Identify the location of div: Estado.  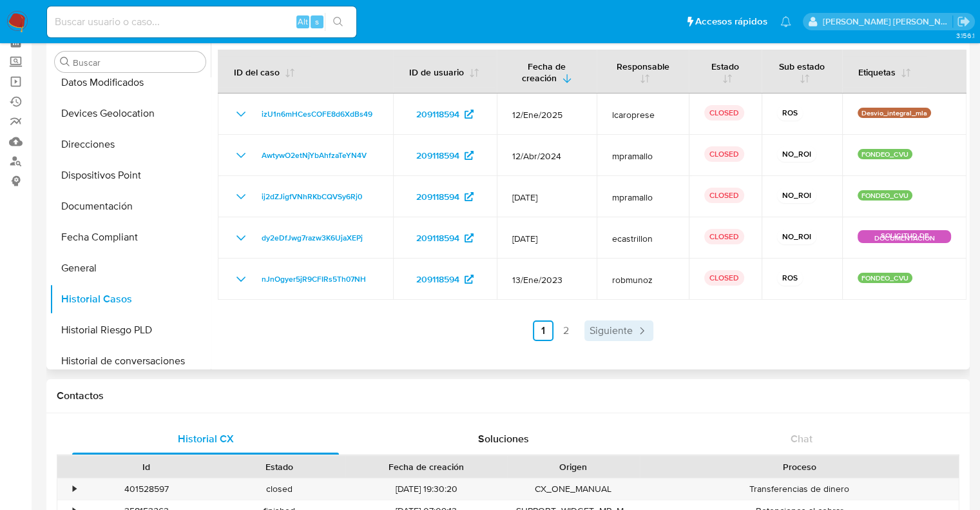
(279, 467).